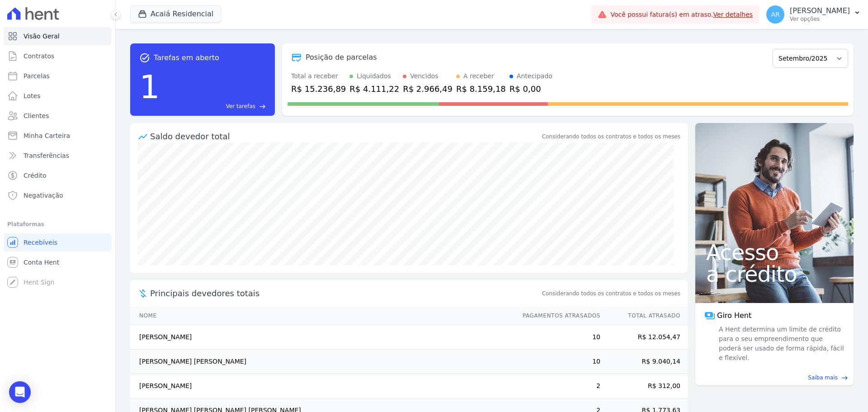  Describe the element at coordinates (35, 175) in the screenshot. I see `span: Crédito` at that location.